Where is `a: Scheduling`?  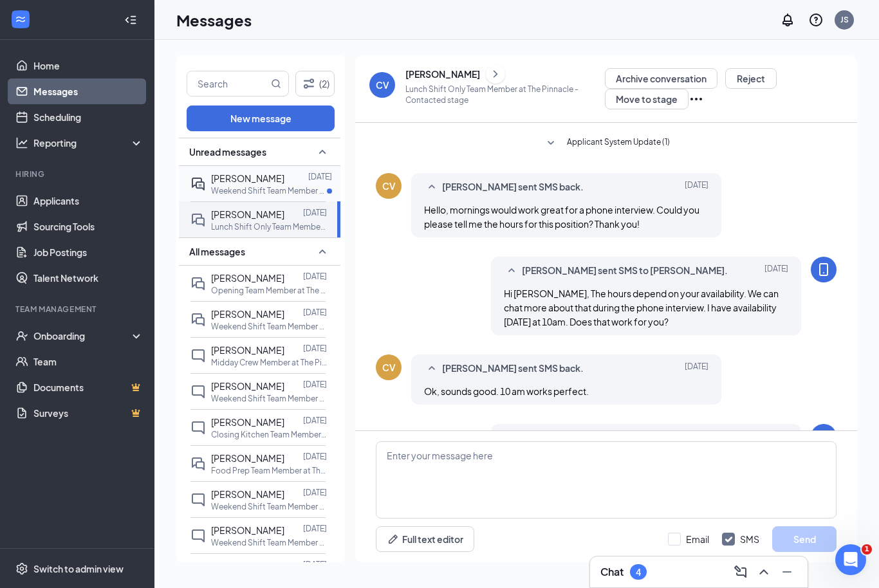 a: Scheduling is located at coordinates (88, 117).